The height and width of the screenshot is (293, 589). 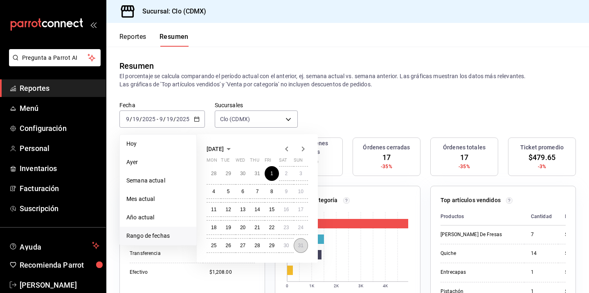 I want to click on abbr: Monday, so click(x=212, y=162).